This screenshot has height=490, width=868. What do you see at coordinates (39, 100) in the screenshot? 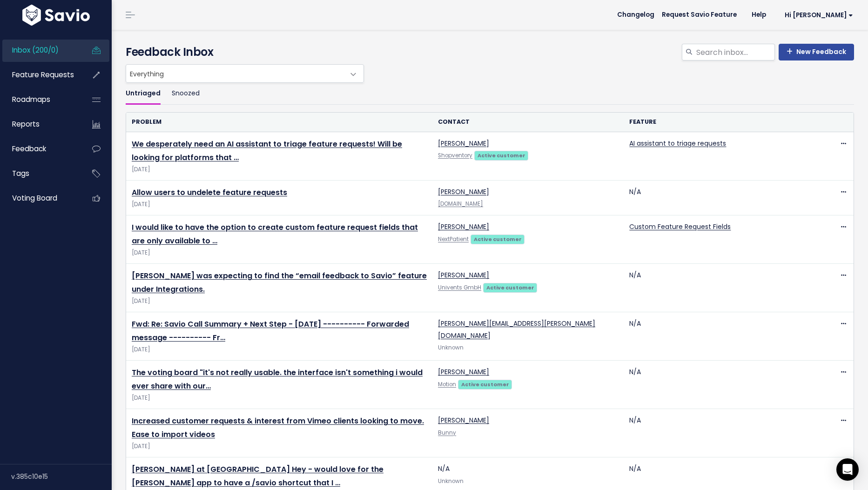
I see `a: Roadmaps` at bounding box center [39, 100].